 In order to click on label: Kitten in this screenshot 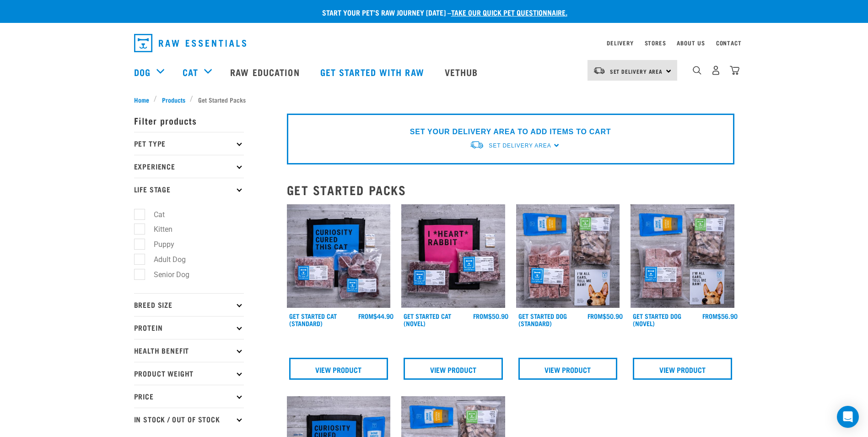, I will do `click(158, 229)`.